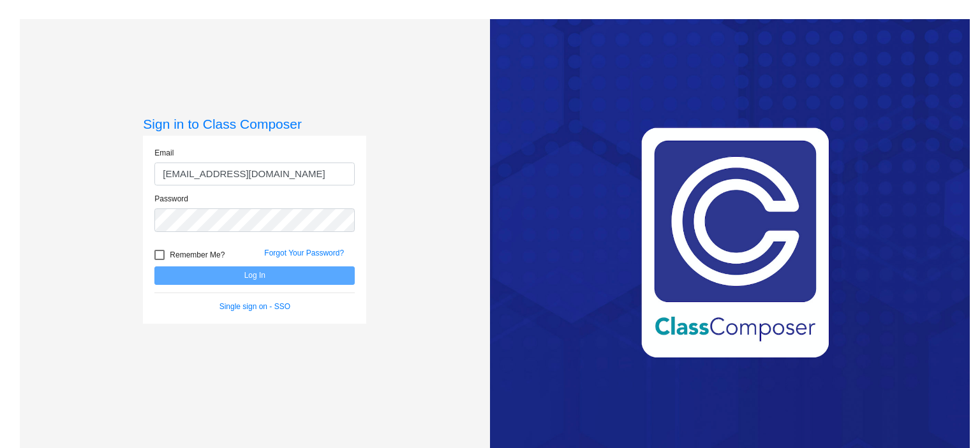  Describe the element at coordinates (197, 255) in the screenshot. I see `span: Remember Me?` at that location.